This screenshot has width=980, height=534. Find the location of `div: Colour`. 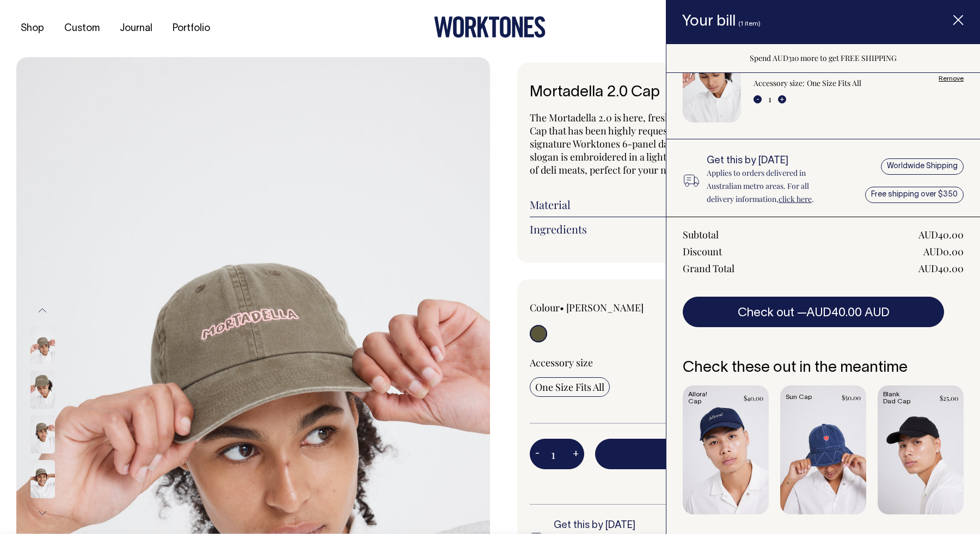

div: Colour is located at coordinates (609, 308).